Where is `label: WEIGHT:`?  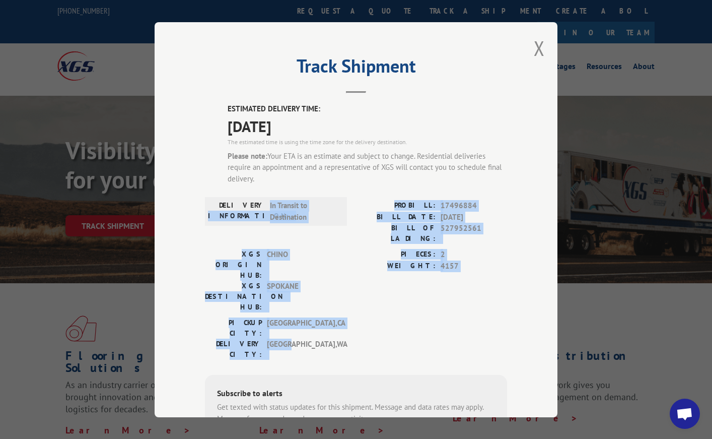 label: WEIGHT: is located at coordinates (396, 265).